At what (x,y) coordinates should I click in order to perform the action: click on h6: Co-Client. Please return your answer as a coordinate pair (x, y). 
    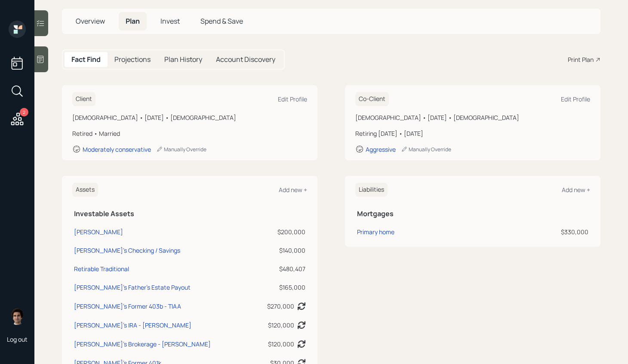
    Looking at the image, I should click on (372, 99).